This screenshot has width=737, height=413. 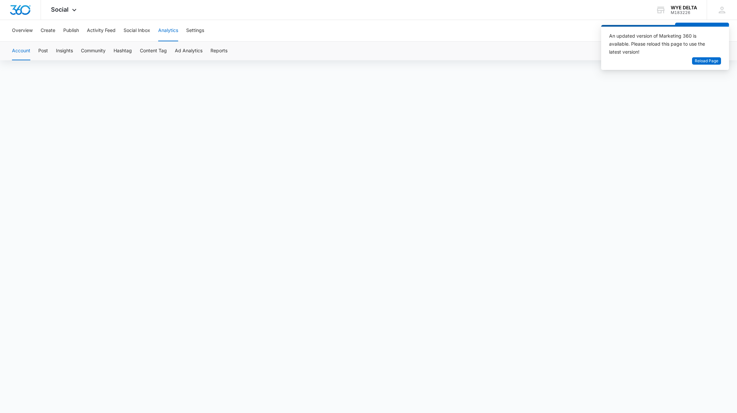 What do you see at coordinates (684, 8) in the screenshot?
I see `div: account name` at bounding box center [684, 8].